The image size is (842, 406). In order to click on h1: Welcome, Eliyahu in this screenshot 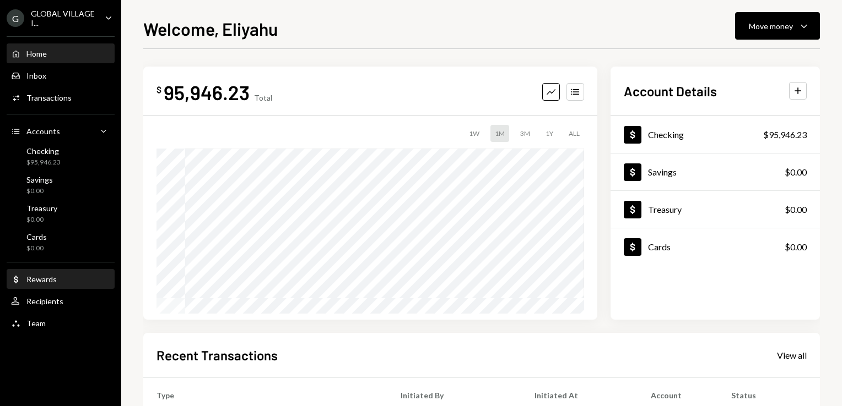, I will do `click(210, 29)`.